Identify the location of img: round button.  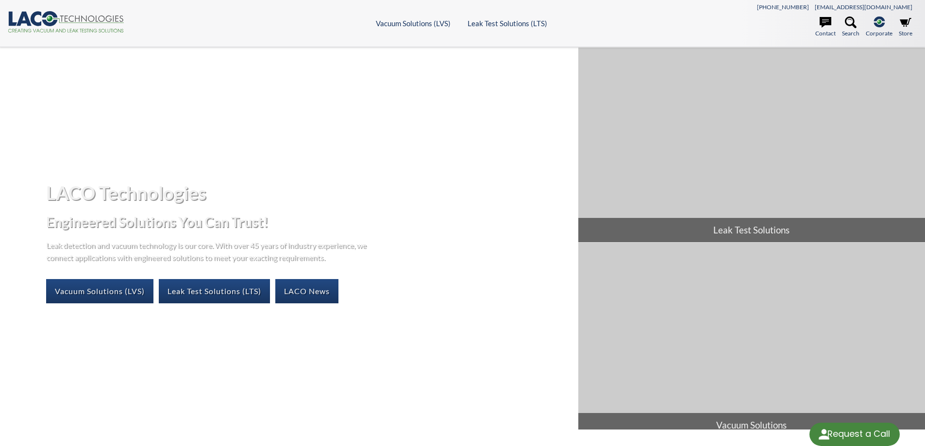
(824, 435).